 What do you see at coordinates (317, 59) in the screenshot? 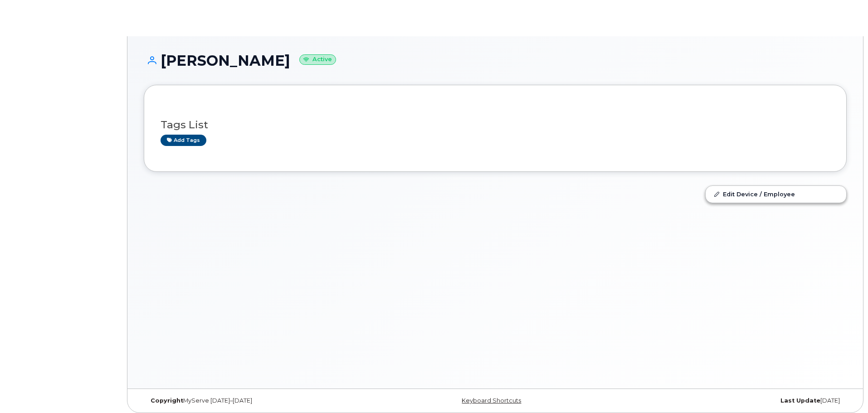
I see `small: Active` at bounding box center [317, 59].